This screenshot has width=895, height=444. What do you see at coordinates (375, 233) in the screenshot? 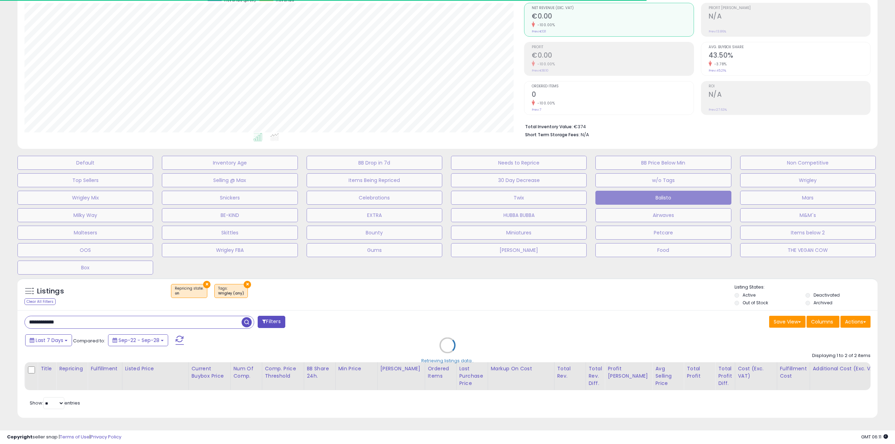
I see `button: Bounty` at bounding box center [375, 233].